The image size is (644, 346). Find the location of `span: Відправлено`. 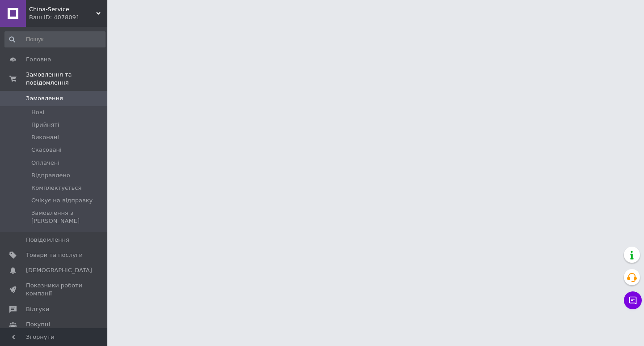

span: Відправлено is located at coordinates (50, 176).